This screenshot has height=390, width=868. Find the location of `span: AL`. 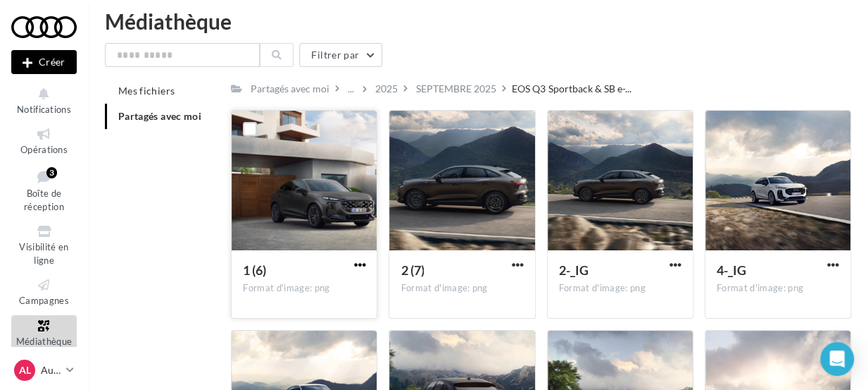

span: AL is located at coordinates (24, 370).